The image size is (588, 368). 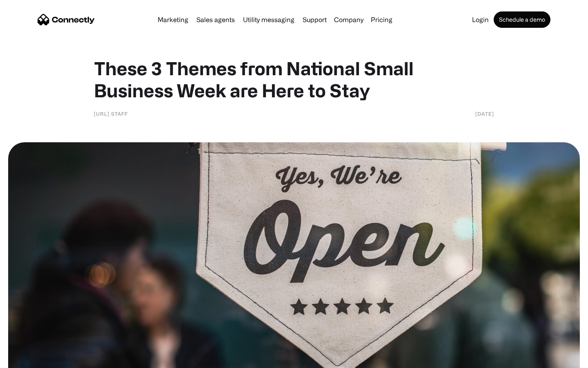 I want to click on a: Utility messaging, so click(x=269, y=20).